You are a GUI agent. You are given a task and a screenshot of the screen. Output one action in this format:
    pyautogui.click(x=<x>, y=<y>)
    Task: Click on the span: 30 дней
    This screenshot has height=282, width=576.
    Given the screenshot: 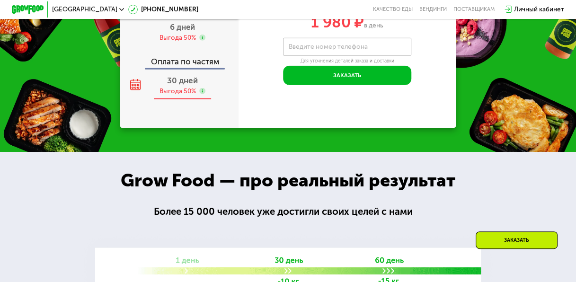 What is the action you would take?
    pyautogui.click(x=182, y=80)
    